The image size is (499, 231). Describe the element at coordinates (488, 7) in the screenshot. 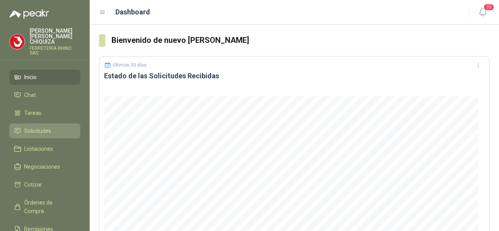

I see `span: 20` at that location.